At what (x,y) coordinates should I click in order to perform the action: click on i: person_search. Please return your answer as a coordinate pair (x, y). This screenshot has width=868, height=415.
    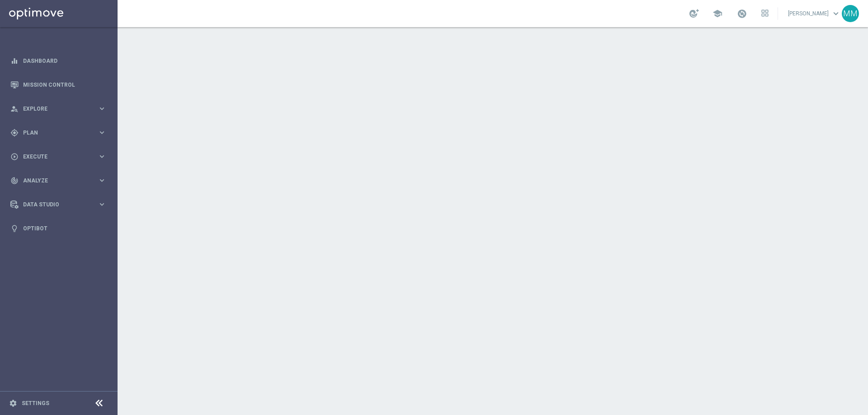
    Looking at the image, I should click on (14, 109).